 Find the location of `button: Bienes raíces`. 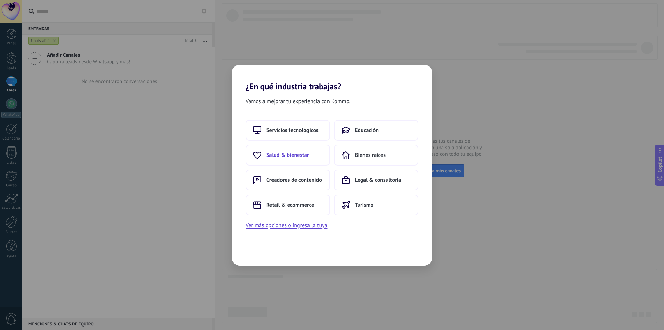

button: Bienes raíces is located at coordinates (376, 155).